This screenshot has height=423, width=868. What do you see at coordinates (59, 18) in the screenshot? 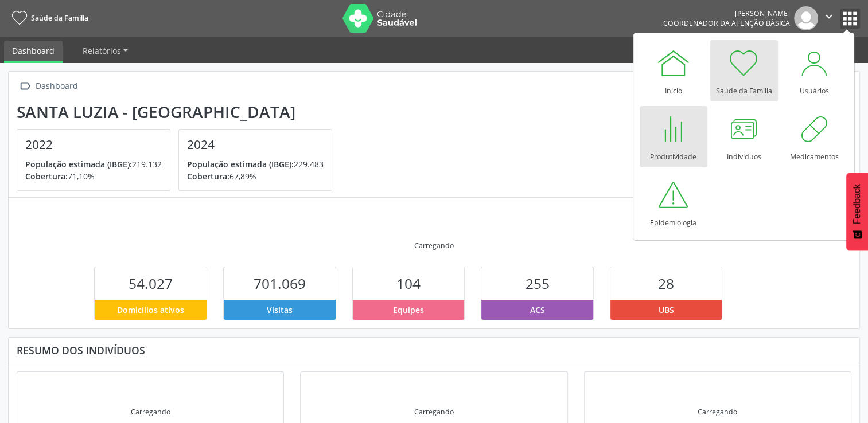
I see `span: Saúde da Família` at bounding box center [59, 18].